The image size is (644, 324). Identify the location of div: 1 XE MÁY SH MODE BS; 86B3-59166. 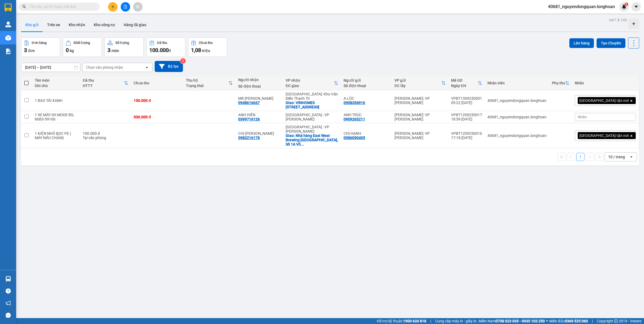
(56, 117).